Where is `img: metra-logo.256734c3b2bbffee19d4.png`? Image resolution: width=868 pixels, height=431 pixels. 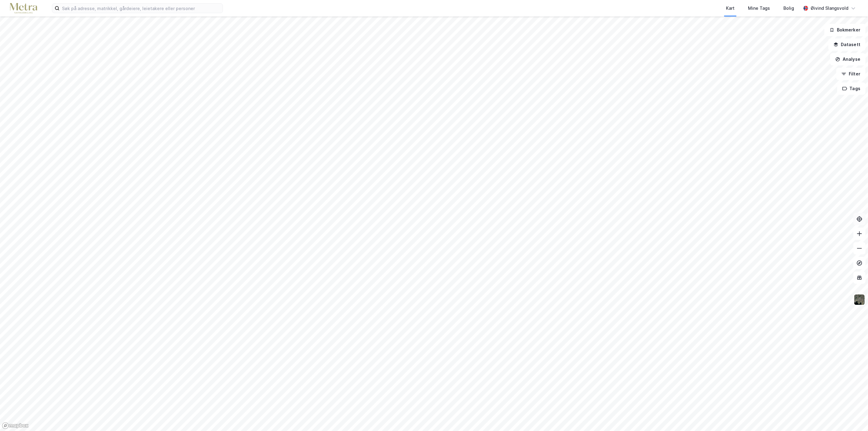 img: metra-logo.256734c3b2bbffee19d4.png is located at coordinates (24, 8).